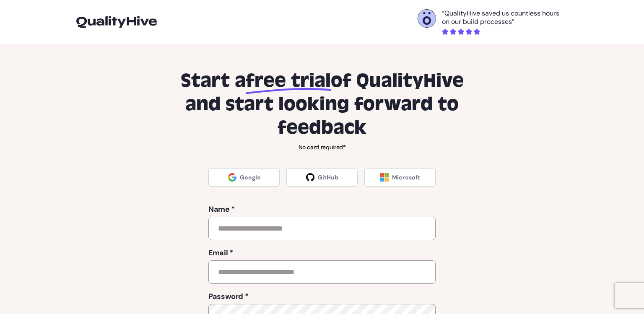  Describe the element at coordinates (322, 297) in the screenshot. I see `label: Password *` at that location.